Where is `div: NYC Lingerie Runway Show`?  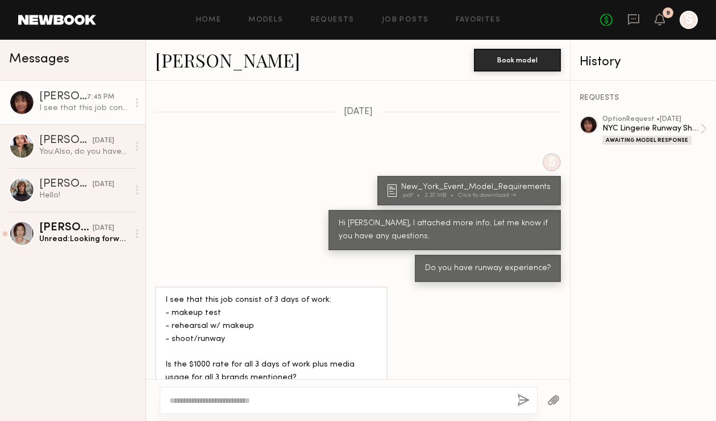 div: NYC Lingerie Runway Show is located at coordinates (651, 128).